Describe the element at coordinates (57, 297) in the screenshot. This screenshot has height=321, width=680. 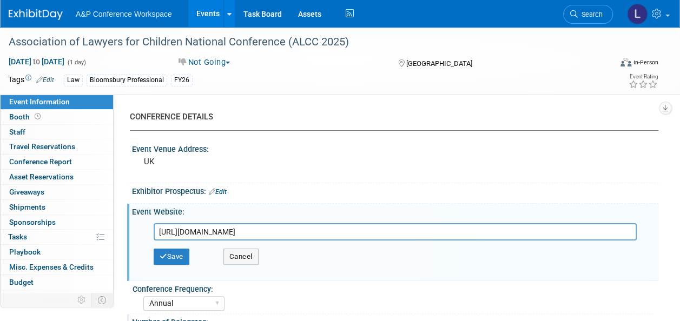
I see `a: ROI, Objectives & ROO` at that location.